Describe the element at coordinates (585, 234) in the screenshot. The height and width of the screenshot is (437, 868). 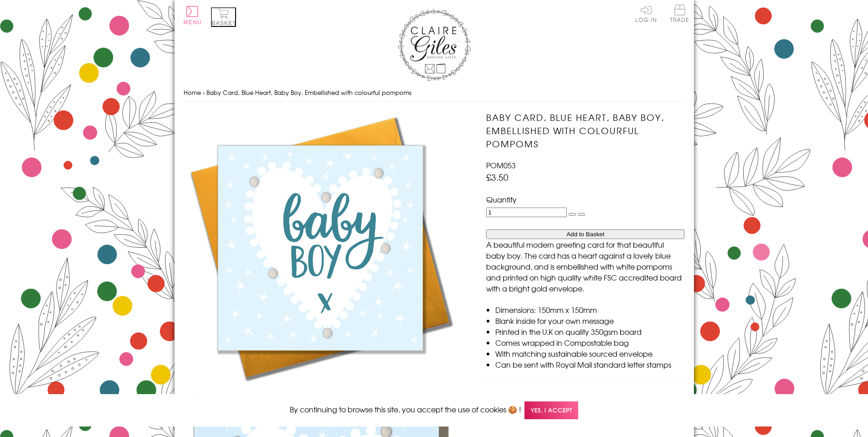
I see `button: Add to Basket` at that location.